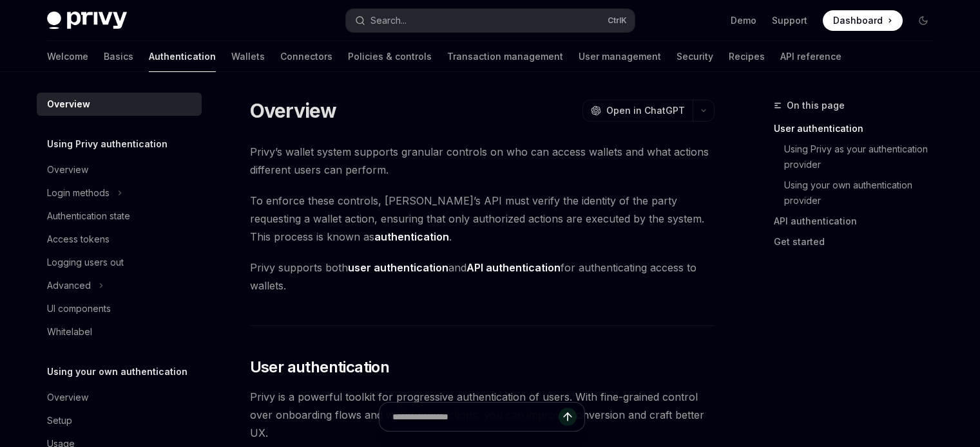 This screenshot has width=980, height=447. What do you see at coordinates (78, 309) in the screenshot?
I see `div: UI components` at bounding box center [78, 309].